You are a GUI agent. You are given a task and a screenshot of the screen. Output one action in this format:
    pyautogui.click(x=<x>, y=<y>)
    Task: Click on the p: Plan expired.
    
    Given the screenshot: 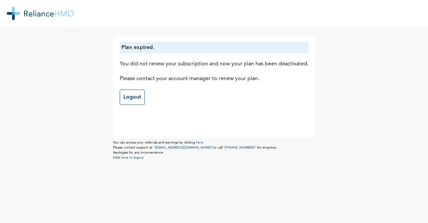 What is the action you would take?
    pyautogui.click(x=214, y=48)
    